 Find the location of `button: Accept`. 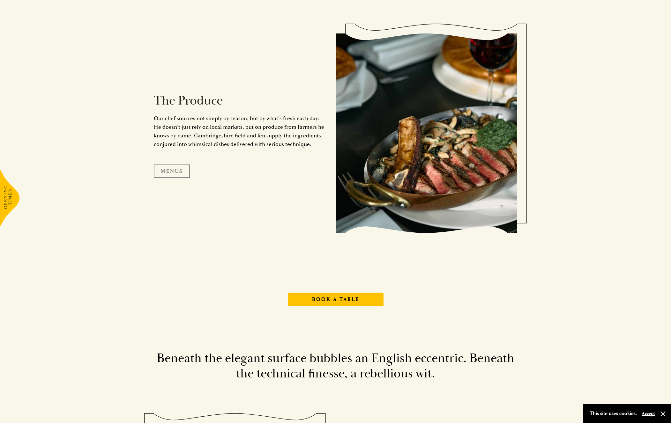

button: Accept is located at coordinates (648, 414).